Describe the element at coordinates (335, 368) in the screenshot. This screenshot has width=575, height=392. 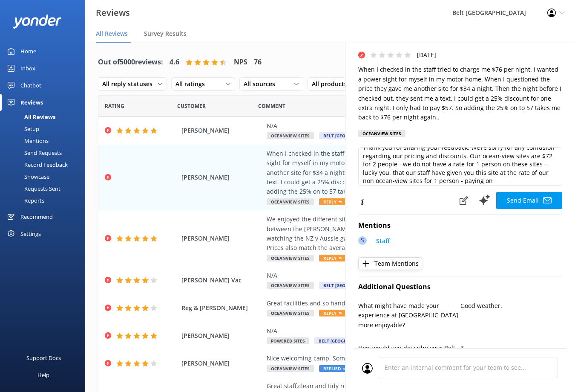
I see `span: Replied` at that location.